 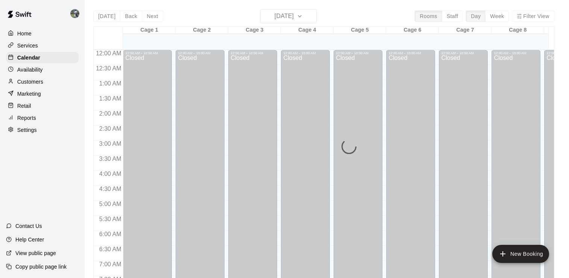 I want to click on span: 3:30 AM, so click(x=110, y=158).